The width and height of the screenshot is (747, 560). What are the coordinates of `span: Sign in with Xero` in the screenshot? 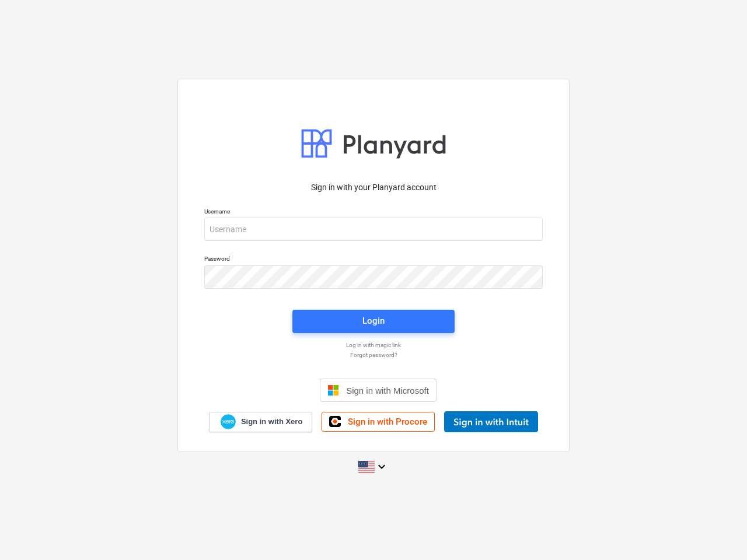 It's located at (272, 422).